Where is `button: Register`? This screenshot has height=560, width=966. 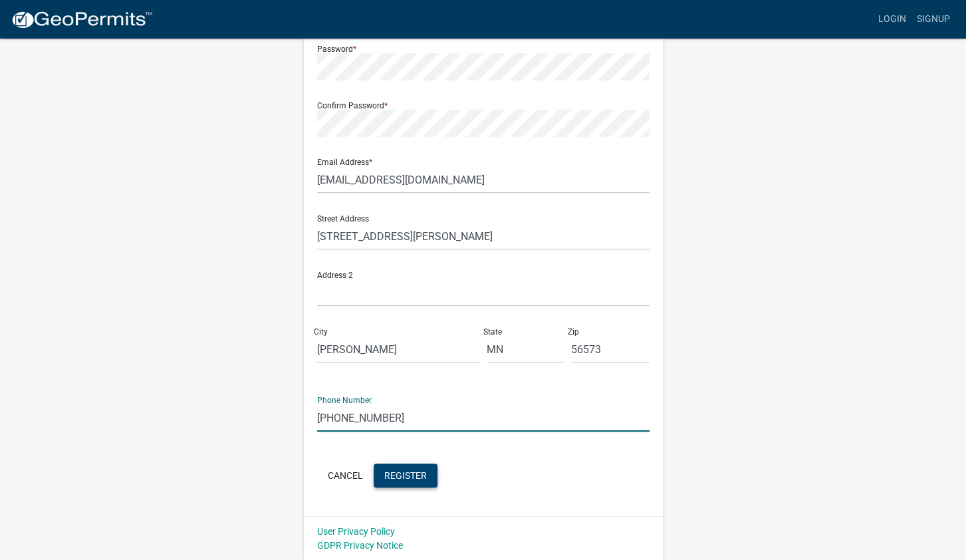
button: Register is located at coordinates (406, 476).